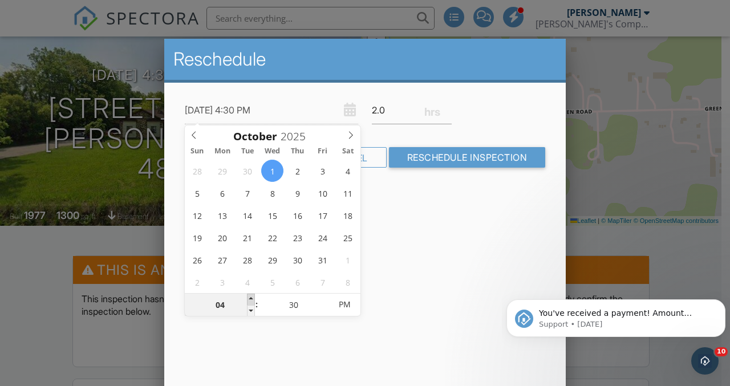  I want to click on span: October 5, 2025, so click(197, 193).